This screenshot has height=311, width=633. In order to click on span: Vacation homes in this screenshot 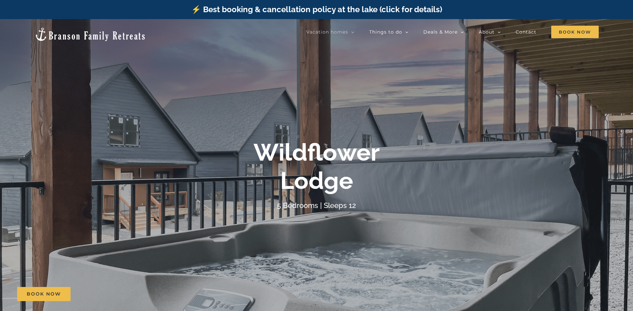, I will do `click(327, 32)`.